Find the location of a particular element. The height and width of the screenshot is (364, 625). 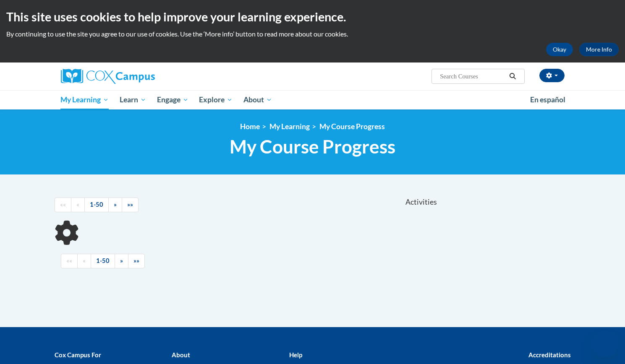

a: Home is located at coordinates (249, 126).